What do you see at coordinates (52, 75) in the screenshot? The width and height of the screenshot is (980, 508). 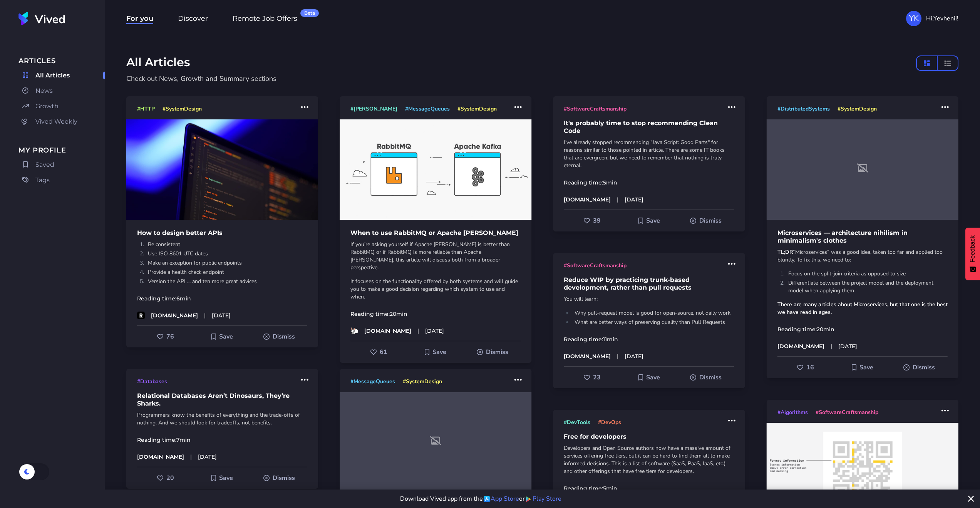 I see `span: All Articles` at bounding box center [52, 75].